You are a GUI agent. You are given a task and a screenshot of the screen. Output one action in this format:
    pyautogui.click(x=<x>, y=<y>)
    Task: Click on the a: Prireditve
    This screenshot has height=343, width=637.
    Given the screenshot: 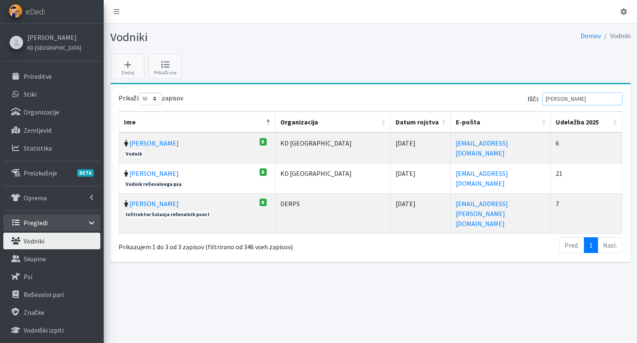 What is the action you would take?
    pyautogui.click(x=52, y=76)
    